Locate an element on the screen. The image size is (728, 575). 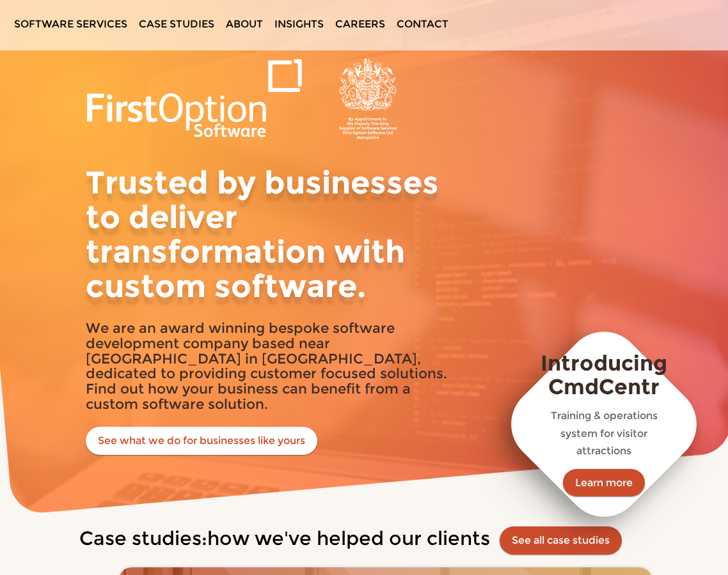
h3: Introducing CmdCentr is located at coordinates (604, 374).